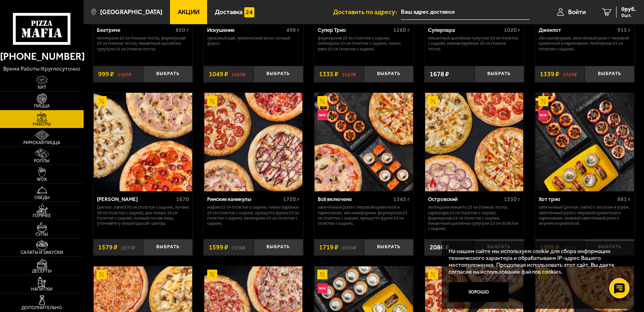 The height and width of the screenshot is (312, 644). Describe the element at coordinates (143, 43) in the screenshot. I see `p: Пепперони 25 см (тонкое тесто), Фермерская 25 см (тонкое тесто), Пикантный цыплёнок сулугуни 25 с...` at that location.